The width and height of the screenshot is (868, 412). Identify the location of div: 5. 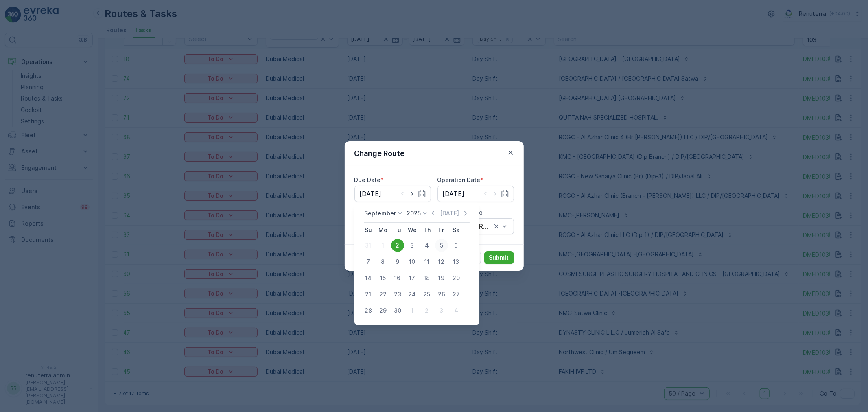
(441, 245).